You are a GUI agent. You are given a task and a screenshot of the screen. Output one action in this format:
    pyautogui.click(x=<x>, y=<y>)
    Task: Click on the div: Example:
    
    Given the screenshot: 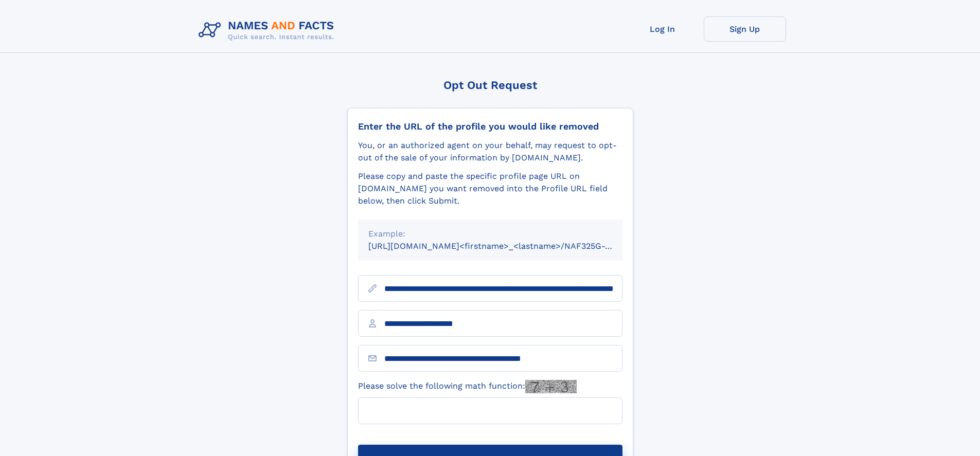 What is the action you would take?
    pyautogui.click(x=490, y=234)
    